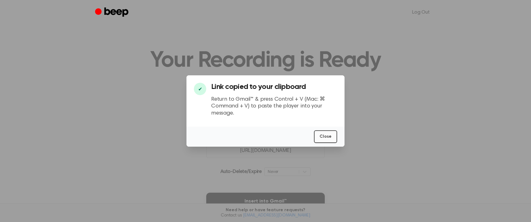  Describe the element at coordinates (274, 107) in the screenshot. I see `p: Return to Gmail™ & press Control + V (Mac: ⌘ Command + V) to paste the player into your message.` at that location.